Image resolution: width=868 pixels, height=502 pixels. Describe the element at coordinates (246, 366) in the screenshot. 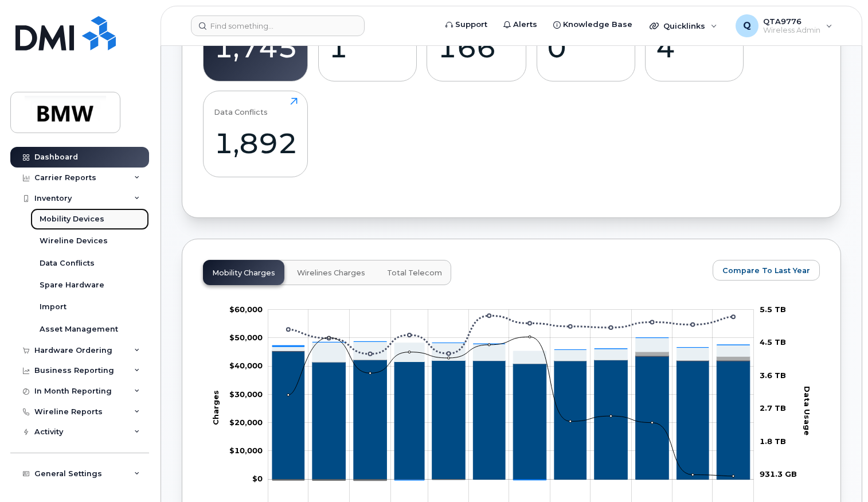

I see `tspan: $40,000` at that location.